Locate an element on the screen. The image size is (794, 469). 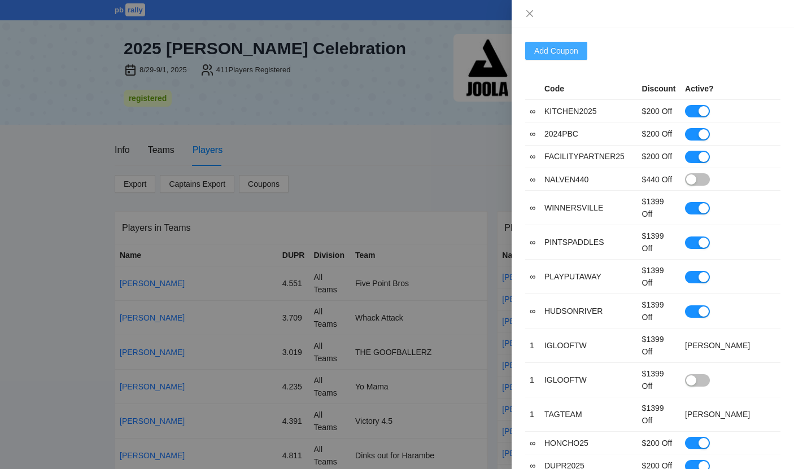
div: Discount is located at coordinates (659, 89).